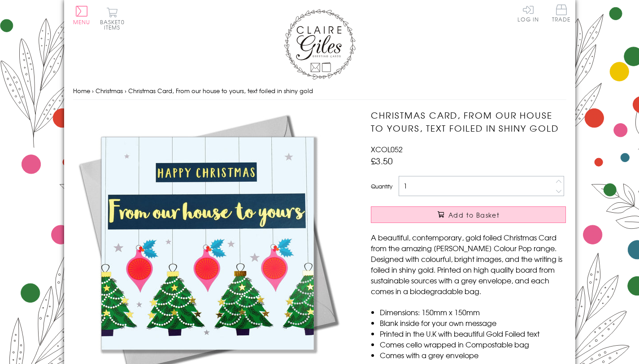 The height and width of the screenshot is (364, 639). What do you see at coordinates (82, 22) in the screenshot?
I see `span: Menu` at bounding box center [82, 22].